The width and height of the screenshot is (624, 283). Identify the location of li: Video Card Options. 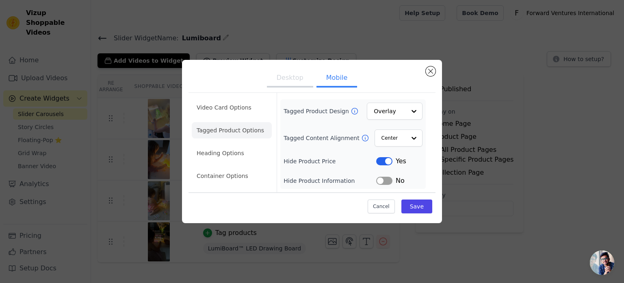
(232, 107).